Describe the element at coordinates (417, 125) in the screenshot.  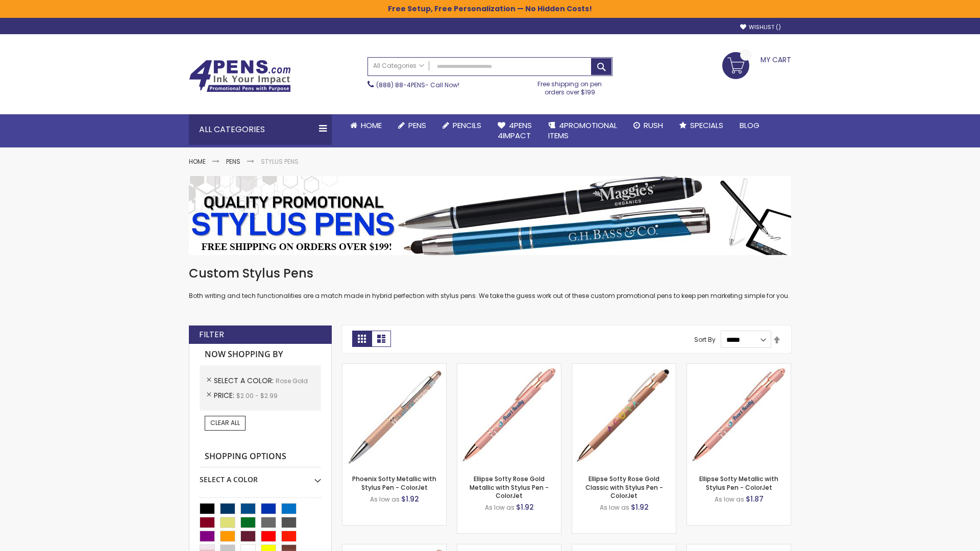
I see `span: Pens` at that location.